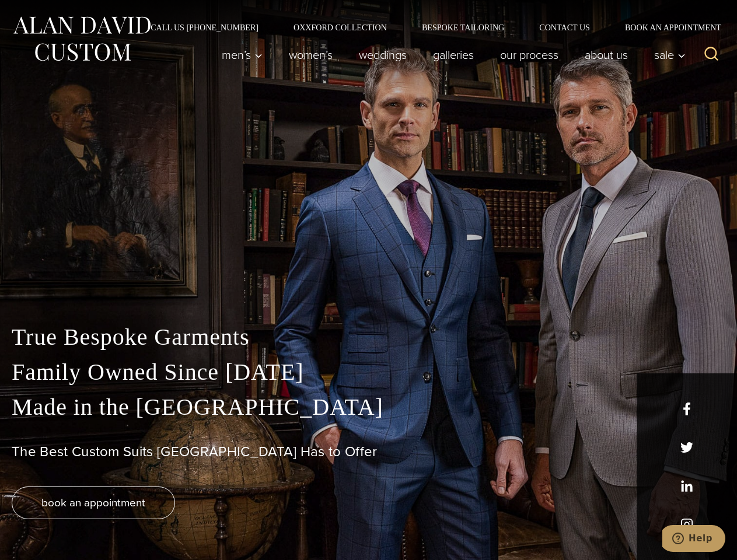 The width and height of the screenshot is (737, 560). I want to click on a: Galleries, so click(453, 55).